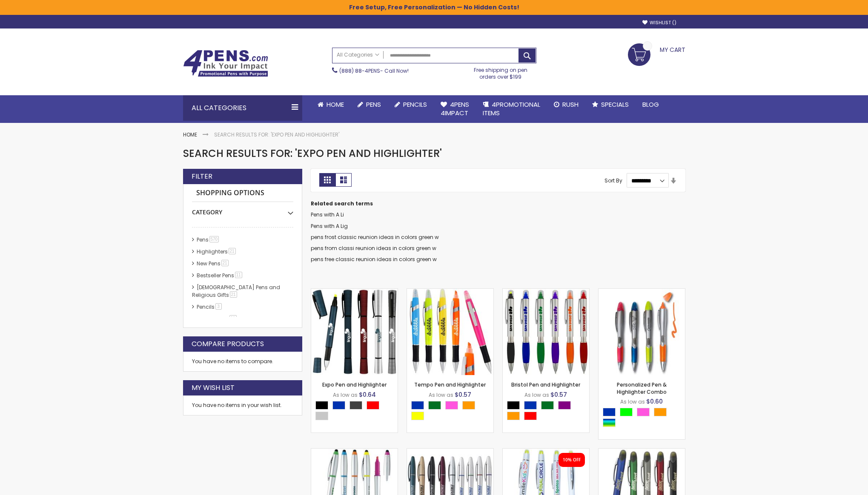 The width and height of the screenshot is (868, 495). What do you see at coordinates (626, 412) in the screenshot?
I see `div: Lime Green` at bounding box center [626, 412].